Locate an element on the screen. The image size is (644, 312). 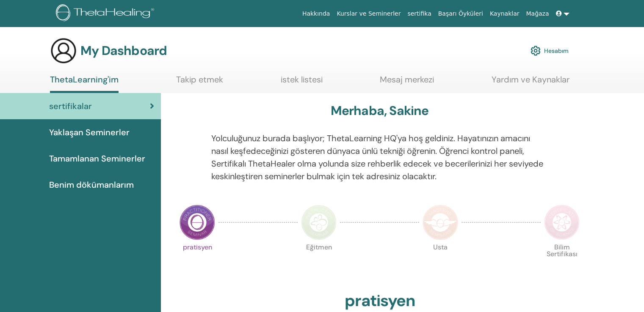
a: Kurslar ve Seminerler is located at coordinates (368, 13).